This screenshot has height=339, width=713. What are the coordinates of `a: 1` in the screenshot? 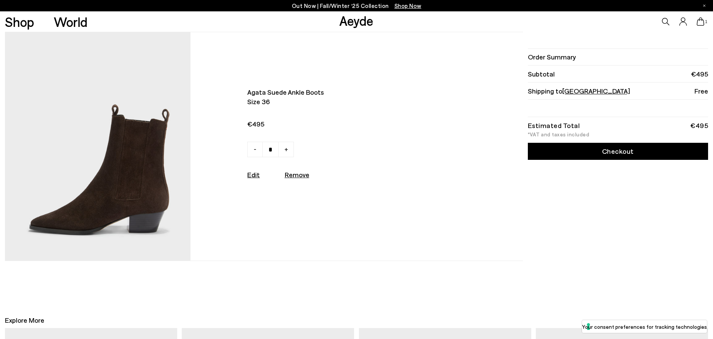 It's located at (701, 22).